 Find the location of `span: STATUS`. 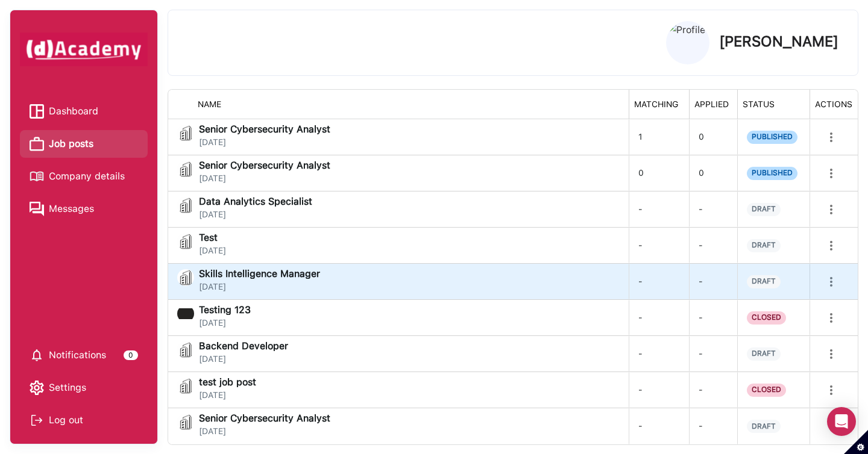

span: STATUS is located at coordinates (758, 104).